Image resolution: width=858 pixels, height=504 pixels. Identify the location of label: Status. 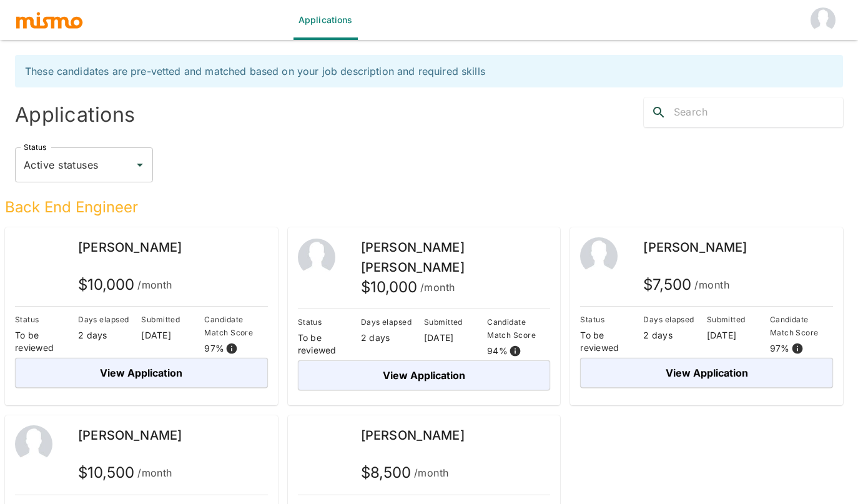
(35, 147).